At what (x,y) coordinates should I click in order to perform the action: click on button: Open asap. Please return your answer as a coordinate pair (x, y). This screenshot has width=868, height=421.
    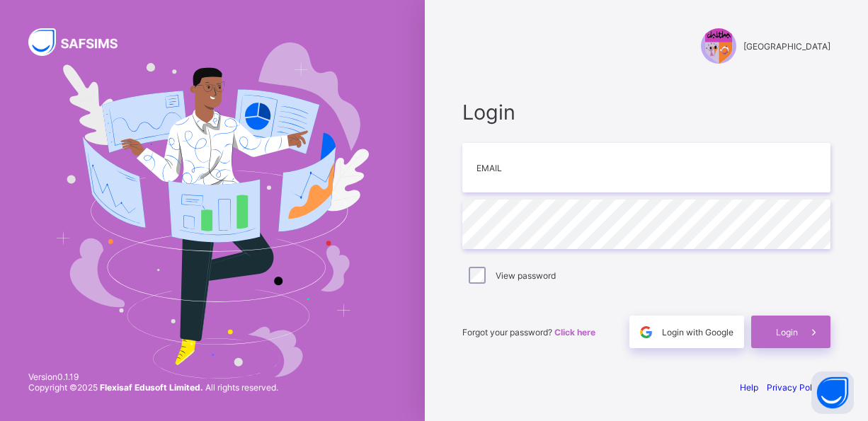
    Looking at the image, I should click on (833, 393).